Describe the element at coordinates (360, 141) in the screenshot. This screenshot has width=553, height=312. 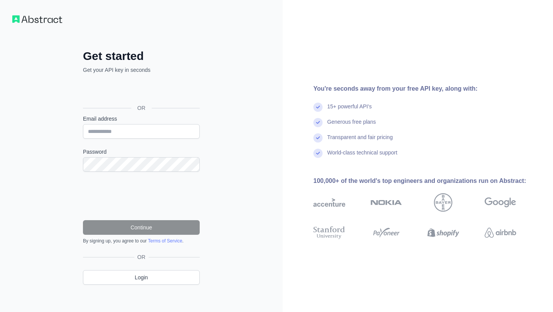
I see `div: Transparent and fair pricing` at that location.